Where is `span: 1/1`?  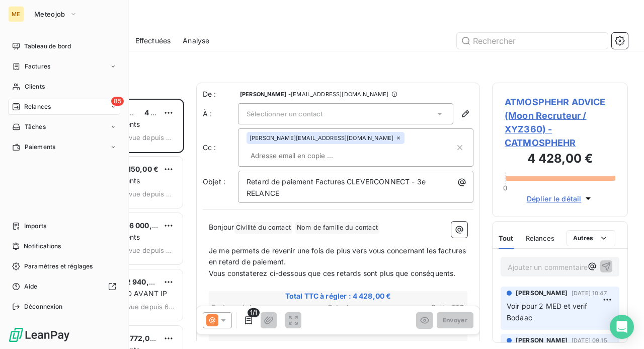 span: 1/1 is located at coordinates (254, 312).